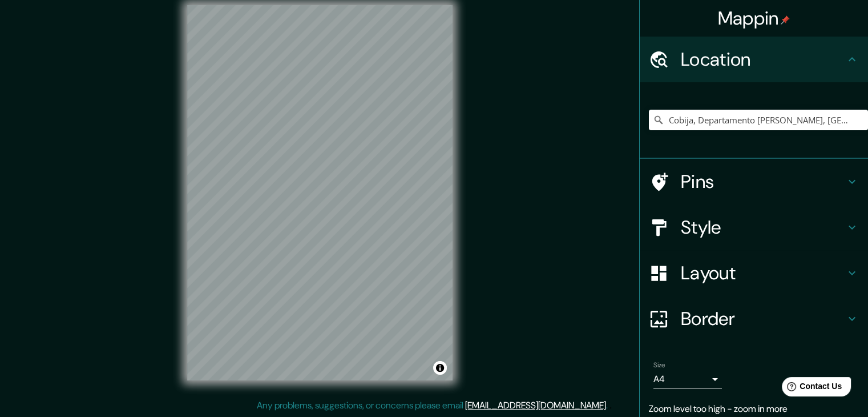 The width and height of the screenshot is (868, 417). Describe the element at coordinates (754, 409) in the screenshot. I see `p: Zoom level too high - zoom in more` at that location.